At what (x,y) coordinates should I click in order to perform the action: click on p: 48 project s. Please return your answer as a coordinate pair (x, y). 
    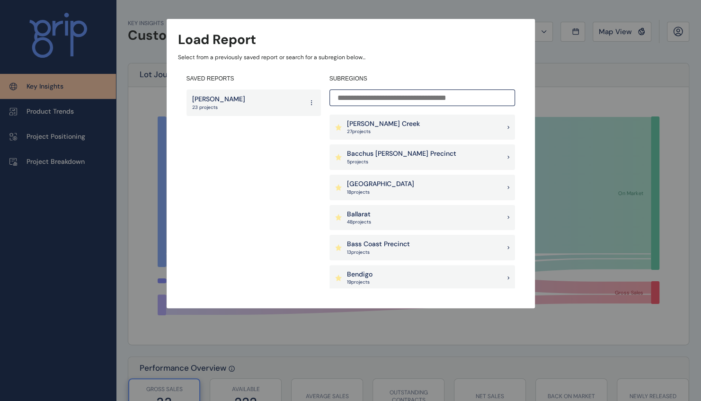
    Looking at the image, I should click on (359, 222).